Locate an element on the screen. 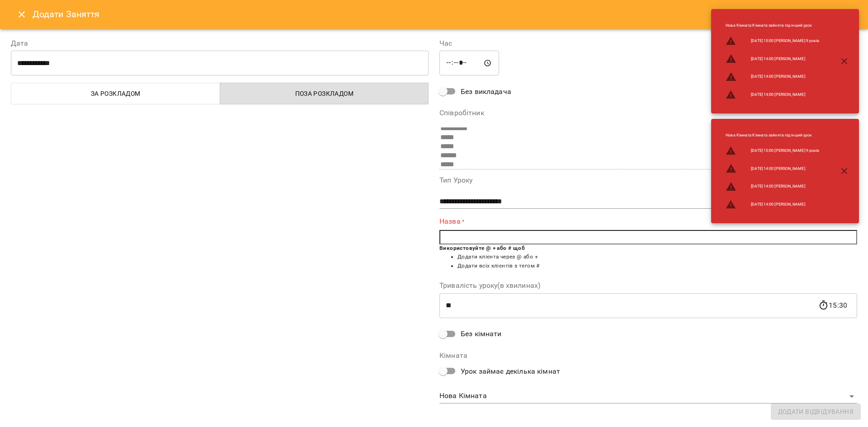 The width and height of the screenshot is (868, 427). label: Тип Уроку is located at coordinates (648, 180).